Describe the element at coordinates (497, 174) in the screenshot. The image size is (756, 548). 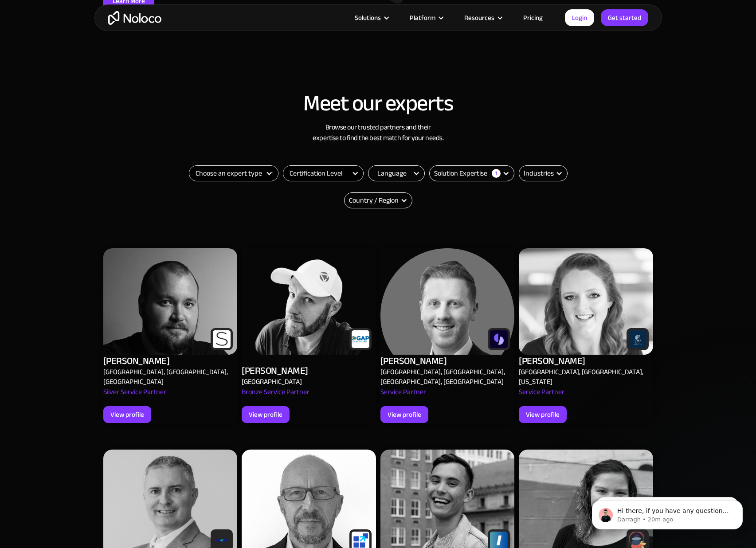
I see `div: 1` at that location.